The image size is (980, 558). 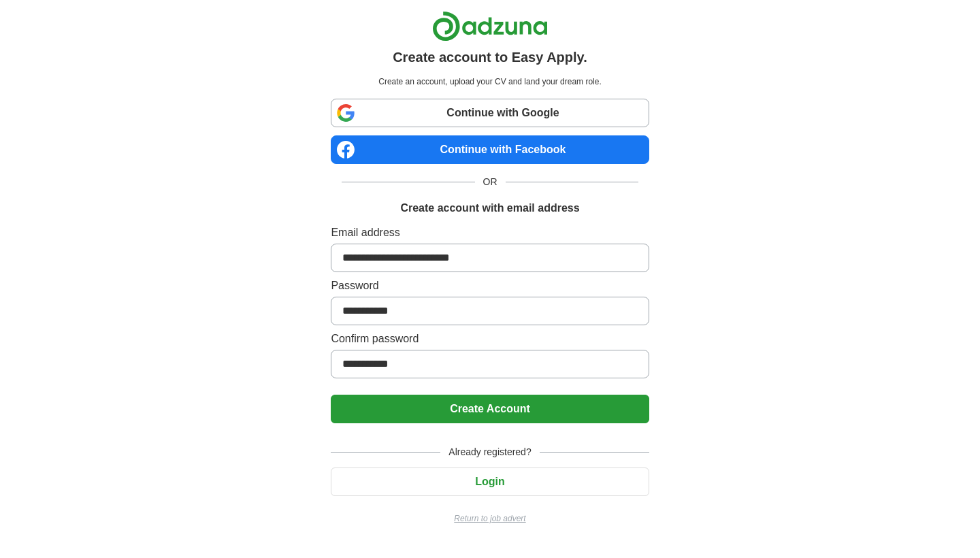 I want to click on a: Continue with Facebook, so click(x=489, y=150).